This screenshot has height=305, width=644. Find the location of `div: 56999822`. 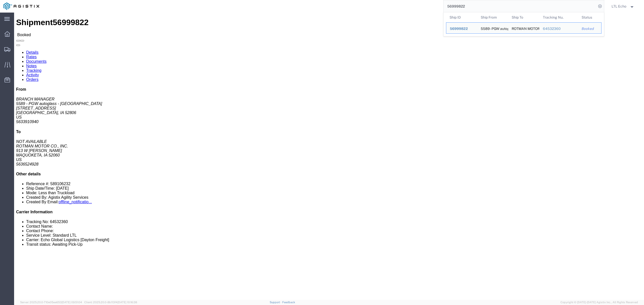

div: 56999822 is located at coordinates (462, 29).